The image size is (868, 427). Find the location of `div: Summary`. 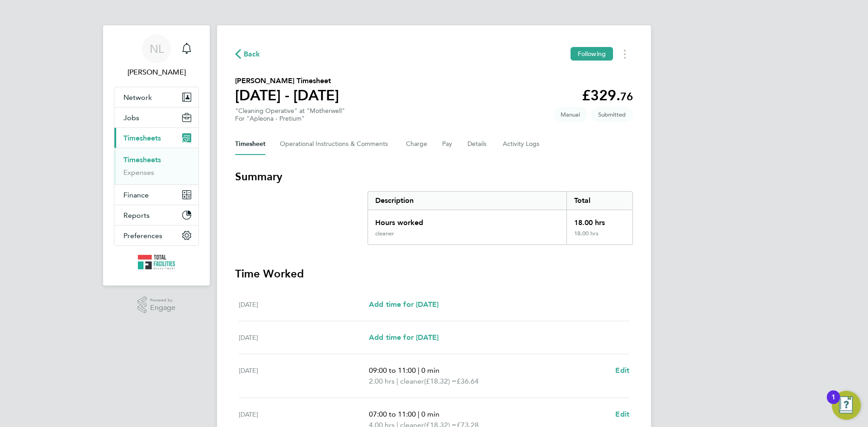

div: Summary is located at coordinates (500, 218).